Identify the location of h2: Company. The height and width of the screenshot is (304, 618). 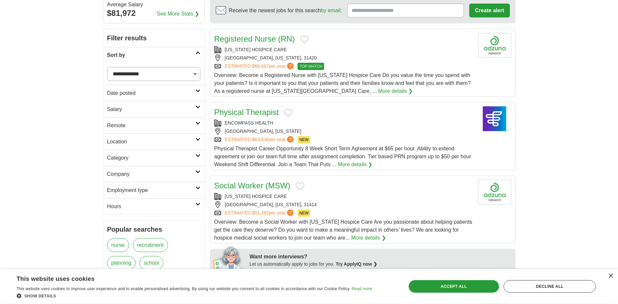
(151, 174).